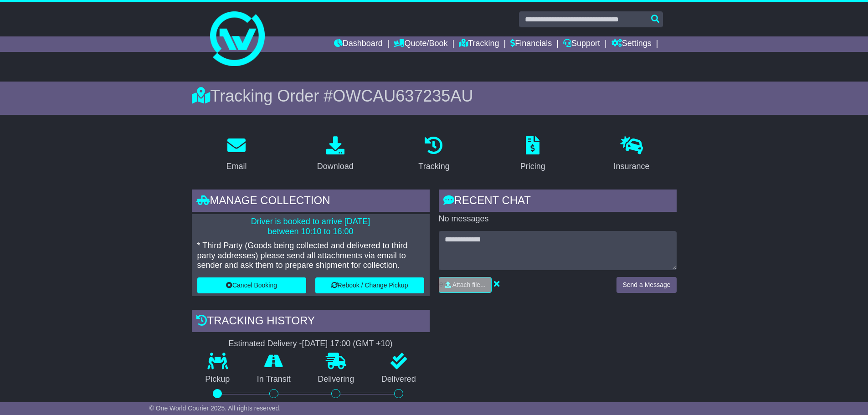  What do you see at coordinates (531, 44) in the screenshot?
I see `a: Financials` at bounding box center [531, 44].